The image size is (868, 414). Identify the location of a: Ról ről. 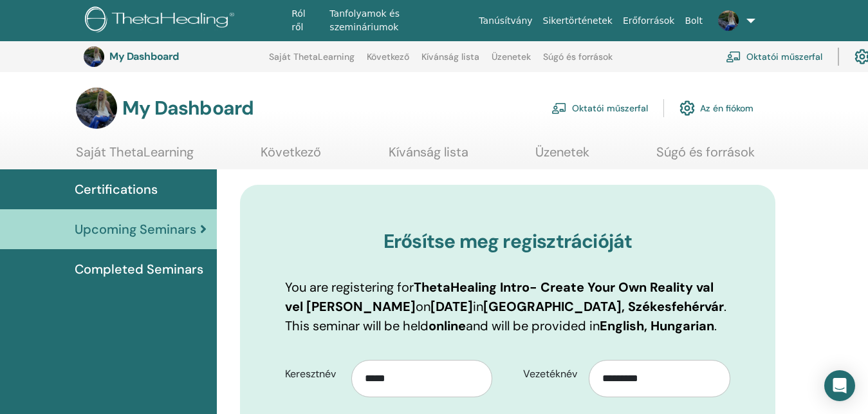
(305, 21).